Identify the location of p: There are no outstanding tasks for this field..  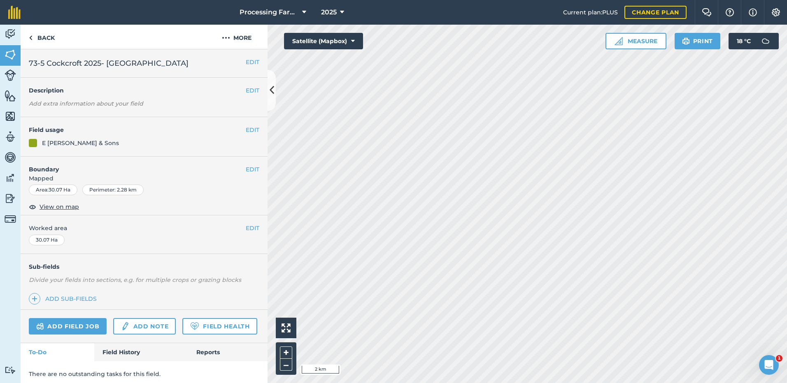
(144, 374).